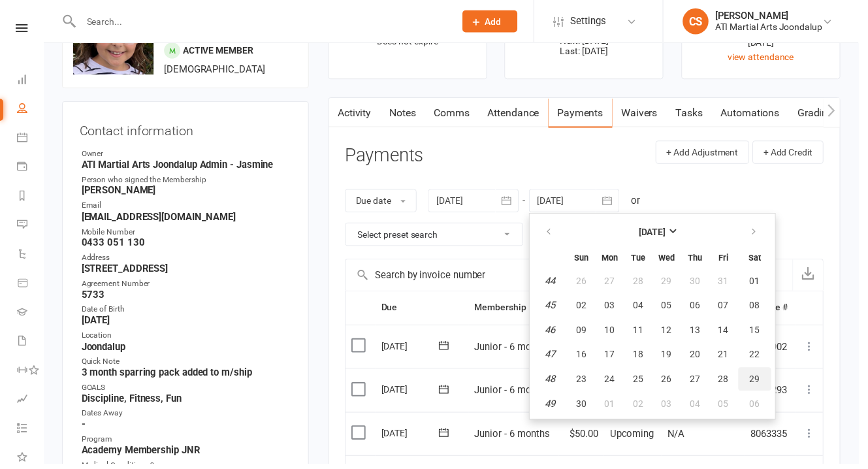  I want to click on a: Assessments, so click(30, 404).